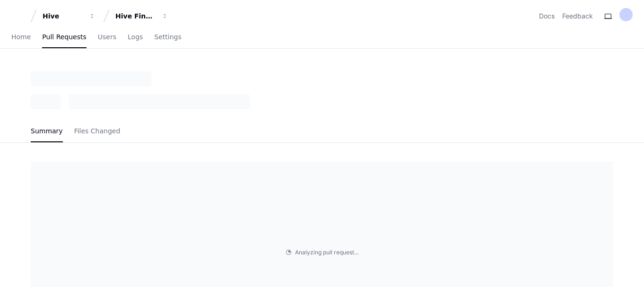 This screenshot has width=644, height=287. What do you see at coordinates (167, 37) in the screenshot?
I see `span: Settings` at bounding box center [167, 37].